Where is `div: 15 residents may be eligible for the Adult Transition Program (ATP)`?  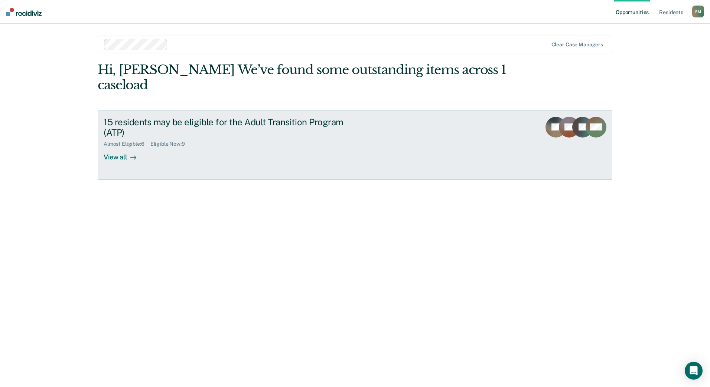 div: 15 residents may be eligible for the Adult Transition Program (ATP) is located at coordinates (234, 128).